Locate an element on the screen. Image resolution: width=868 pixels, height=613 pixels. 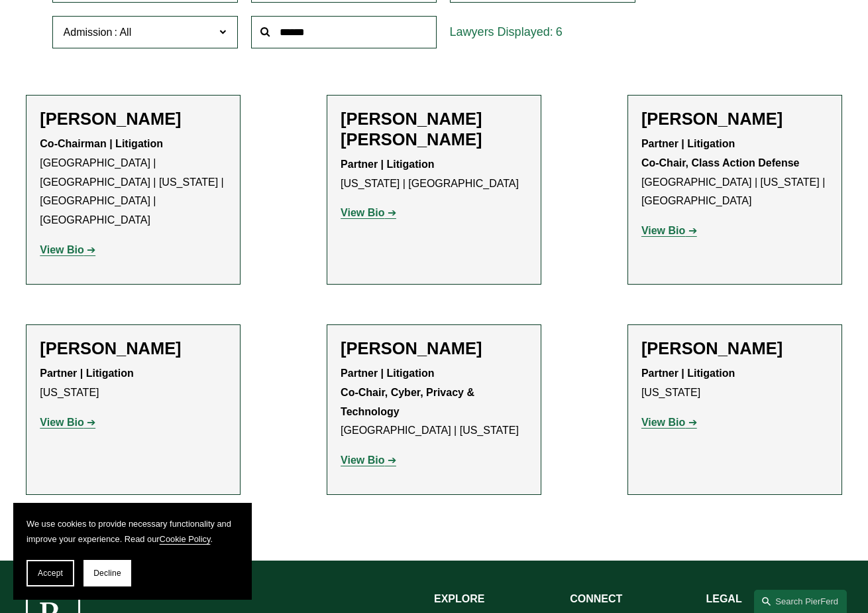
span: Admission is located at coordinates (88, 32).